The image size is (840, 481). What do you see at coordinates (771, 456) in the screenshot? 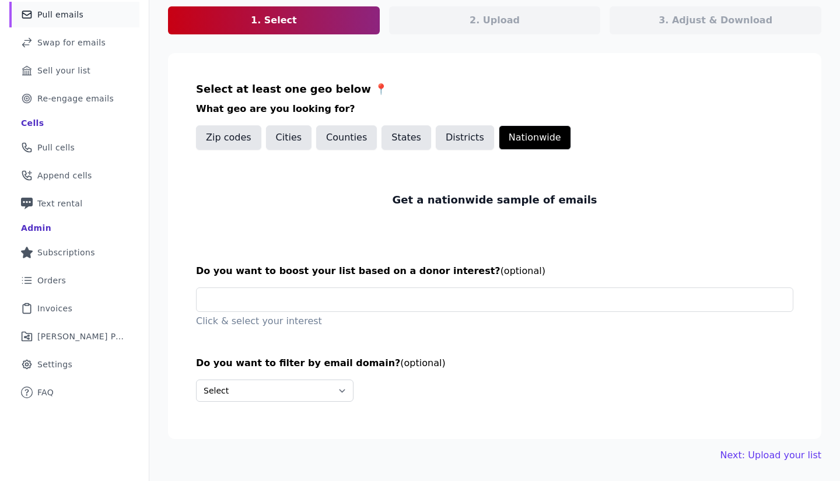
I see `a: Next: Upload your list` at bounding box center [771, 456].